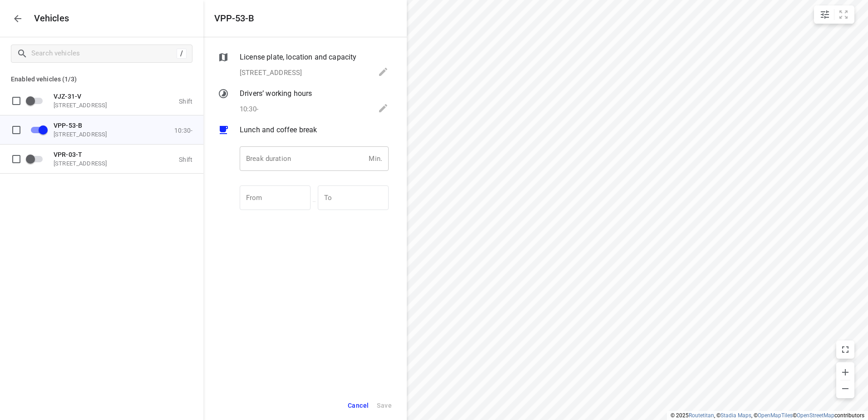 The image size is (868, 420). Describe the element at coordinates (303, 131) in the screenshot. I see `div: Lunch and coffee break` at that location.